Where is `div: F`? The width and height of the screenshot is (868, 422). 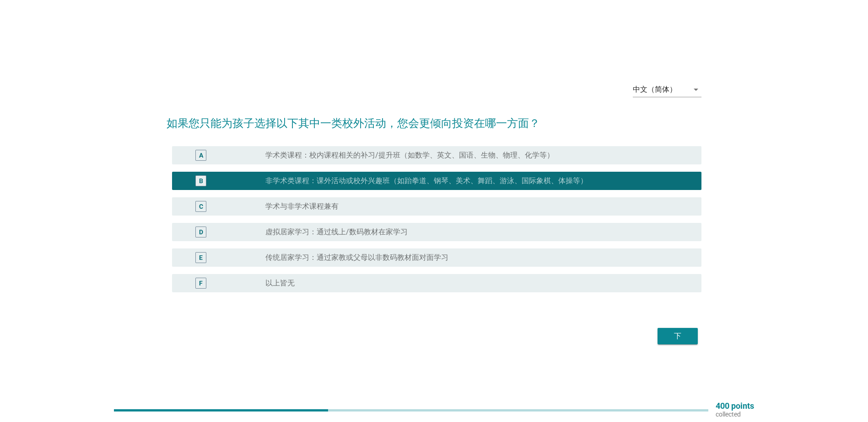
div: F is located at coordinates (201, 284).